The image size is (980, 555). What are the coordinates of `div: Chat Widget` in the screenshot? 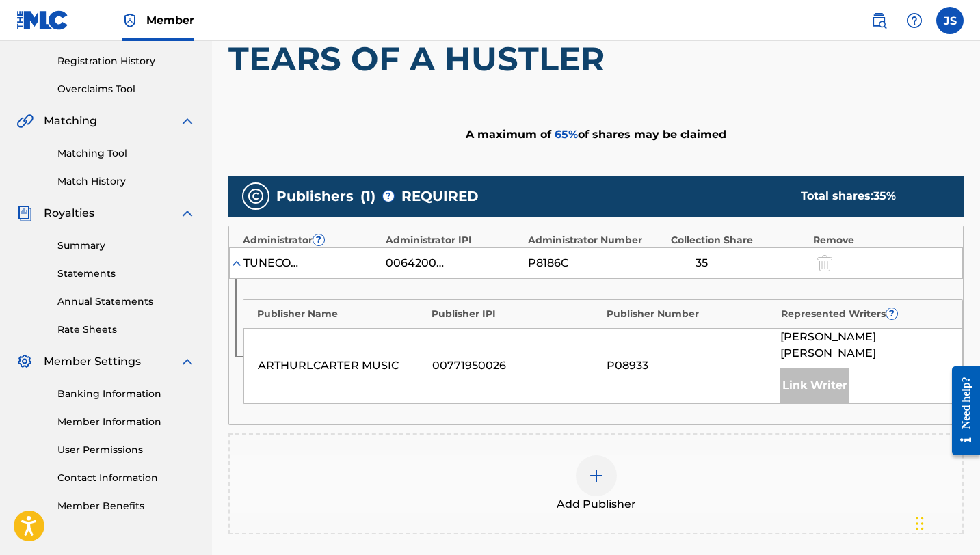 It's located at (946, 522).